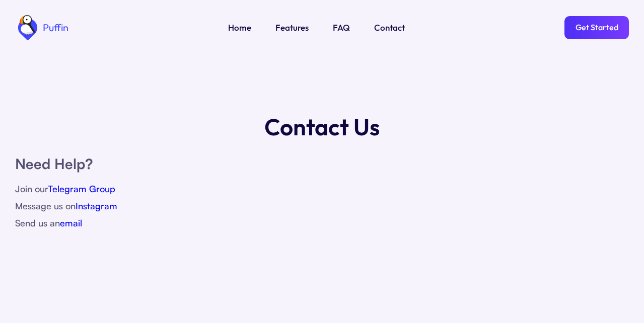 This screenshot has width=644, height=323. I want to click on a: Get Started, so click(597, 27).